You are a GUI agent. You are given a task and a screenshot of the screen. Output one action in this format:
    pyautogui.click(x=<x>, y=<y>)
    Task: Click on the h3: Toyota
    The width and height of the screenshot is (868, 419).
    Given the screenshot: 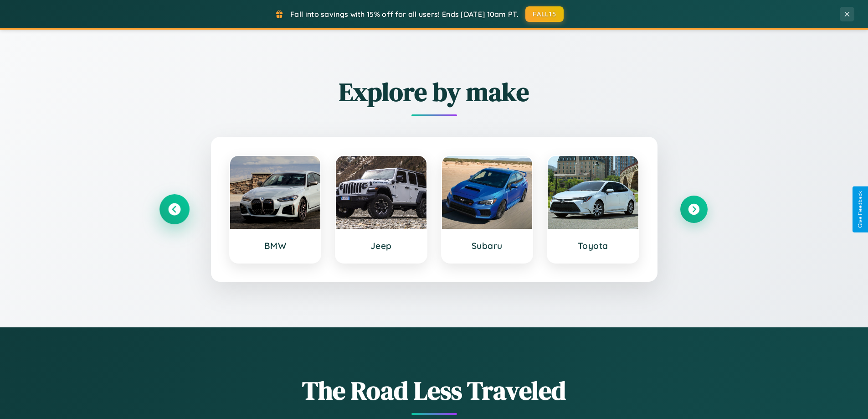 What is the action you would take?
    pyautogui.click(x=593, y=246)
    